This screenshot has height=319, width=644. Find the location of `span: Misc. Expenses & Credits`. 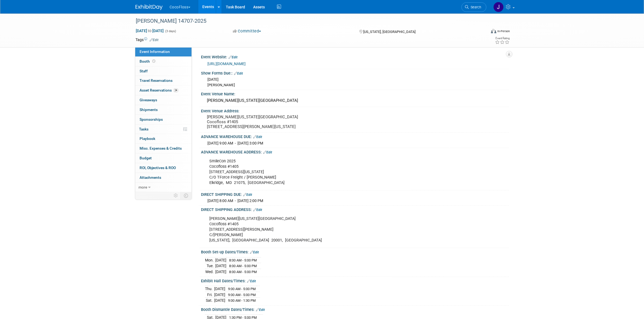

span: Misc. Expenses & Credits is located at coordinates (161, 148).